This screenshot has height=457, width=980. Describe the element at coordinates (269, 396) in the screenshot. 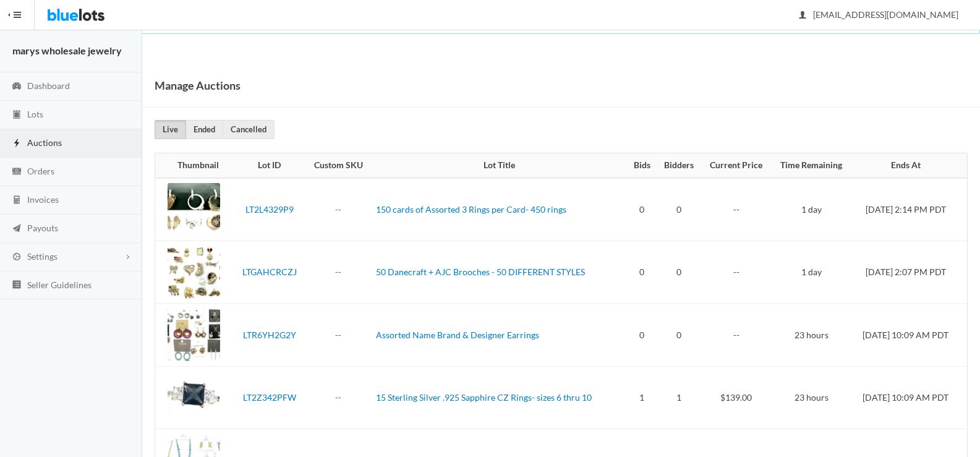

I see `a: LT2Z342PFW` at that location.